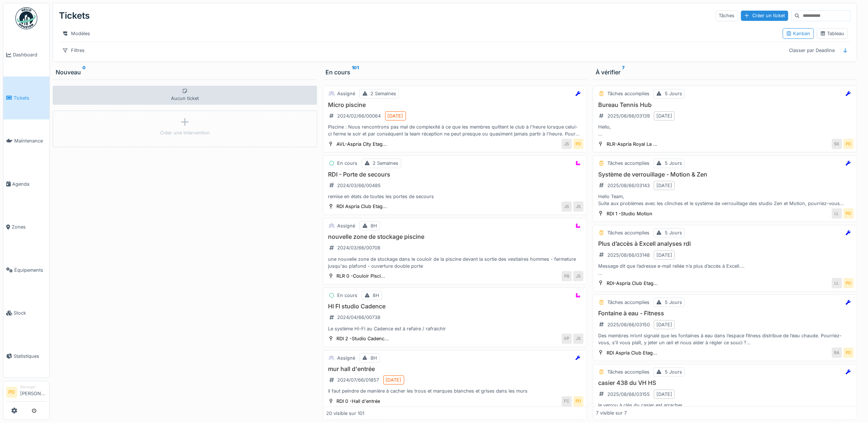  I want to click on div: RA, so click(837, 352).